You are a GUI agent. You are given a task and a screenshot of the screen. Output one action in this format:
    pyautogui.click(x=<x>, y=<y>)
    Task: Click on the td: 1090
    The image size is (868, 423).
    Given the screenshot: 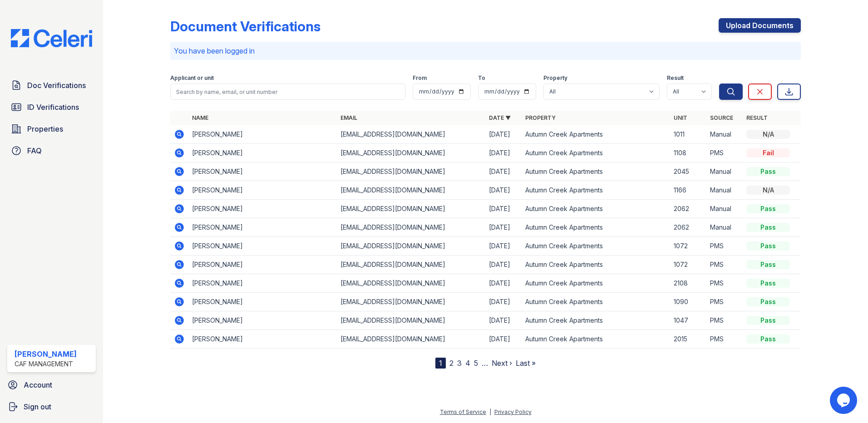 What is the action you would take?
    pyautogui.click(x=689, y=302)
    